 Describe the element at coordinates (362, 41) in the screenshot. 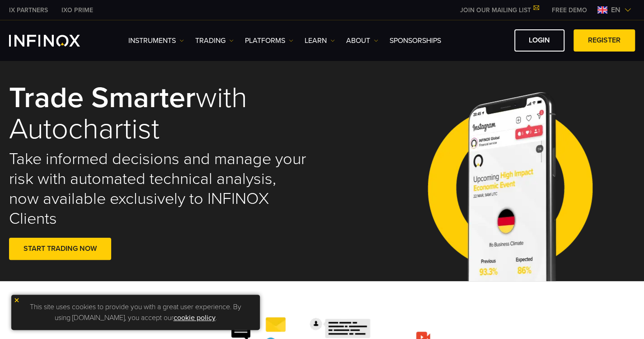

I see `a: ABOUT` at that location.